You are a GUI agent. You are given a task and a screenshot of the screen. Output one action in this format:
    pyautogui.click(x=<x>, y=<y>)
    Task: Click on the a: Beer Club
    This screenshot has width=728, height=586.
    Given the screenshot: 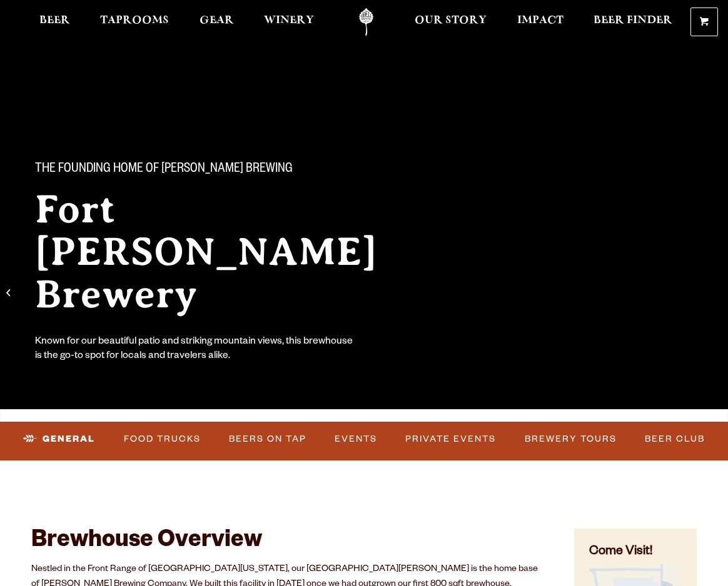 What is the action you would take?
    pyautogui.click(x=675, y=440)
    